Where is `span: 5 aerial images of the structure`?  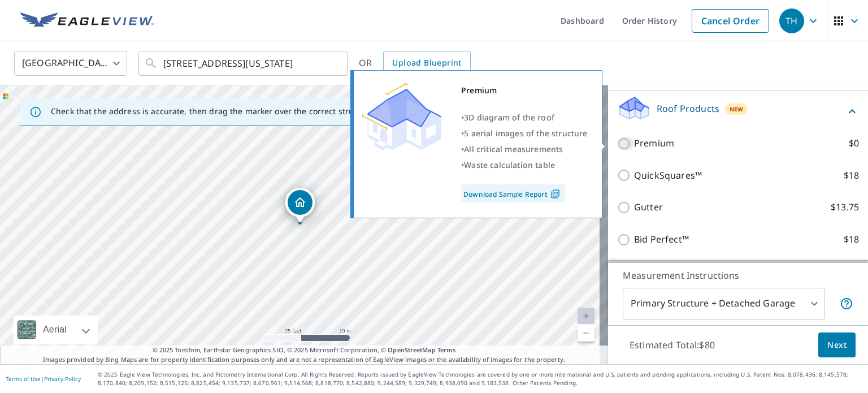
span: 5 aerial images of the structure is located at coordinates (526, 133).